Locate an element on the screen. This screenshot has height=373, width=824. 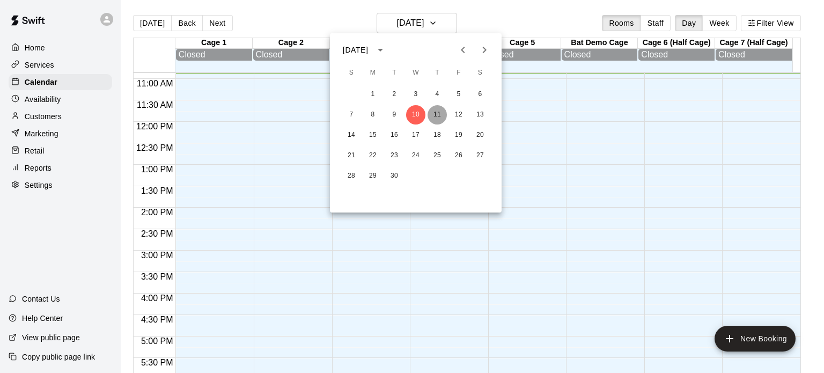
button: 9 is located at coordinates (394, 115).